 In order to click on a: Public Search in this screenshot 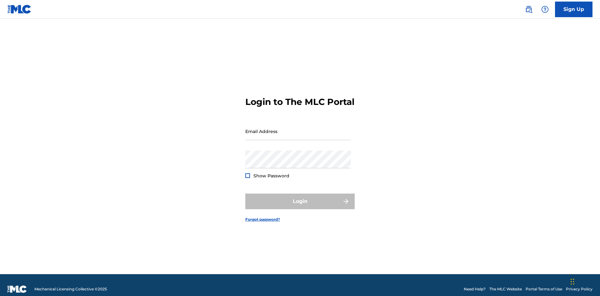, I will do `click(529, 9)`.